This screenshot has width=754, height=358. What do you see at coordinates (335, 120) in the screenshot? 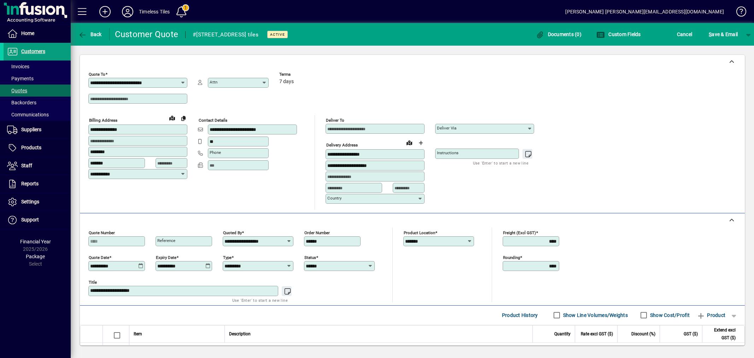
I see `mat-label: Deliver To` at bounding box center [335, 120].